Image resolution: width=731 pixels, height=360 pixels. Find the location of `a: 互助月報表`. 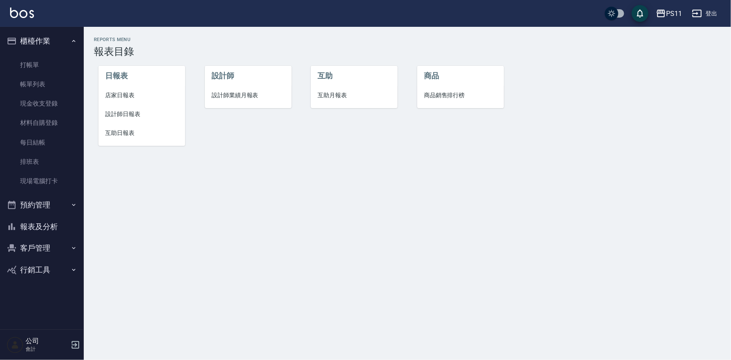

a: 互助月報表 is located at coordinates (354, 95).